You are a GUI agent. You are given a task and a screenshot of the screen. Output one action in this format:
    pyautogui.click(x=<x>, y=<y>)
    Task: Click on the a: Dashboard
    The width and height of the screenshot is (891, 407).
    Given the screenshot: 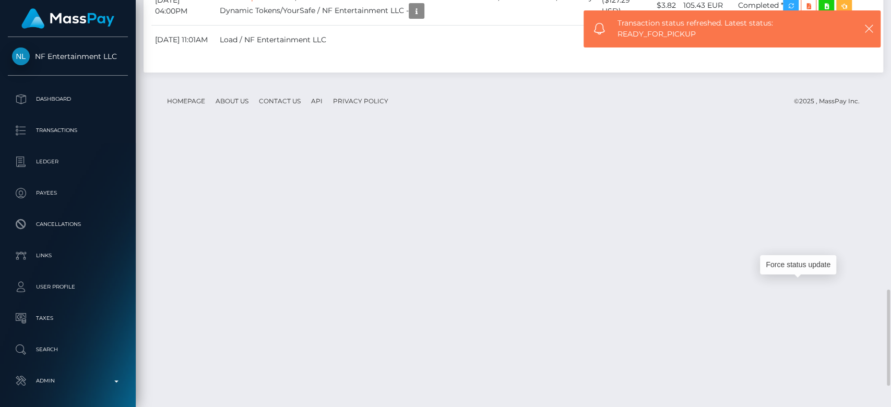 What is the action you would take?
    pyautogui.click(x=68, y=99)
    